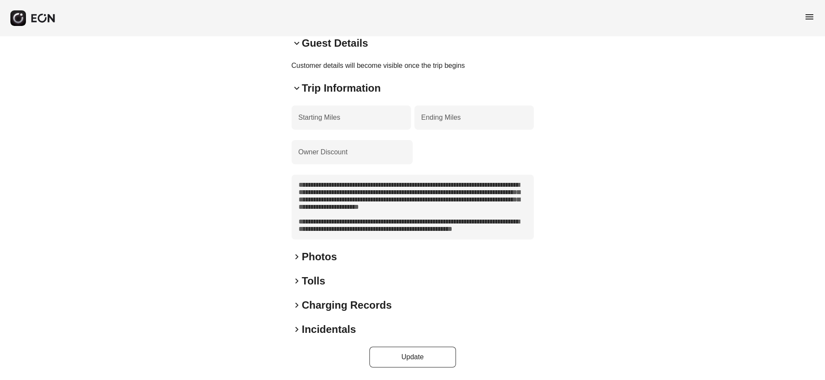  What do you see at coordinates (810, 17) in the screenshot?
I see `span: menu` at bounding box center [810, 17].